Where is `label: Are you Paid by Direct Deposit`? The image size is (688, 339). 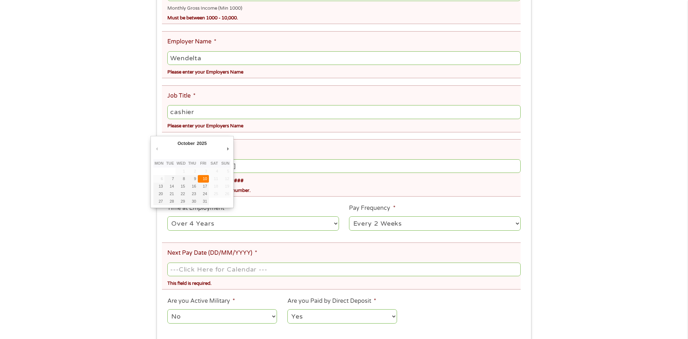 label: Are you Paid by Direct Deposit is located at coordinates (332, 301).